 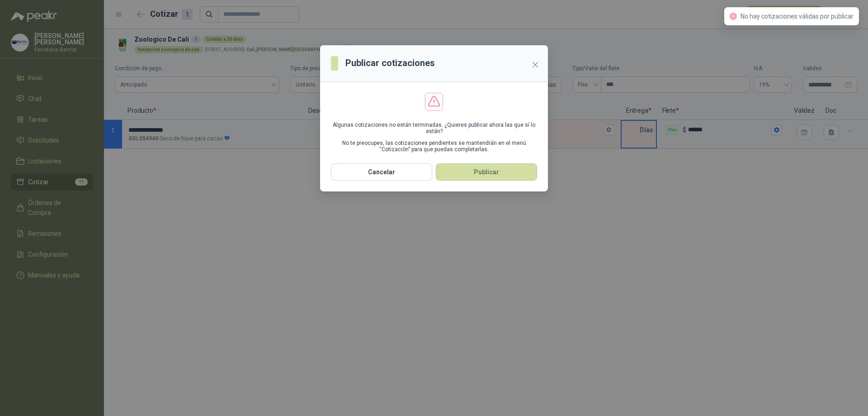 What do you see at coordinates (434, 146) in the screenshot?
I see `p: No te preocupes, las cotizaciones pendientes se mantendrán en el menú “Cotización” para que pueda...` at bounding box center [434, 146].